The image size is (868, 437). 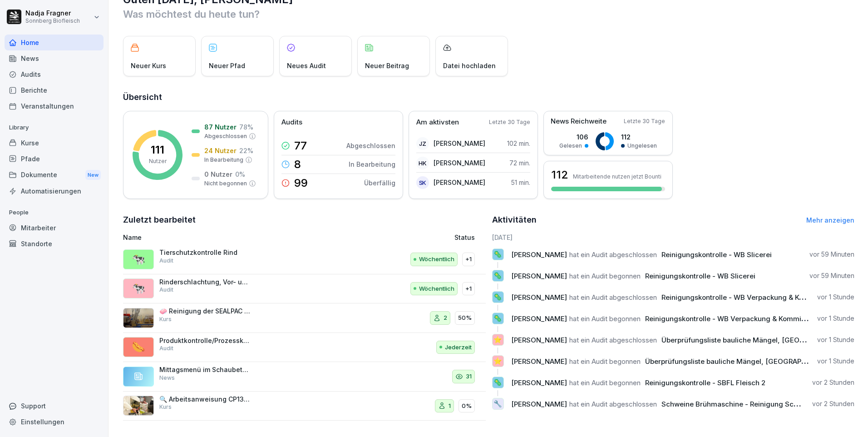 What do you see at coordinates (380, 182) in the screenshot?
I see `p: Überfällig` at bounding box center [380, 182].